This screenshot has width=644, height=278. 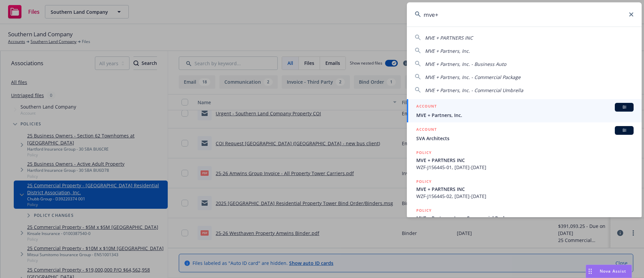 I want to click on button: Nova Assist, so click(x=609, y=272).